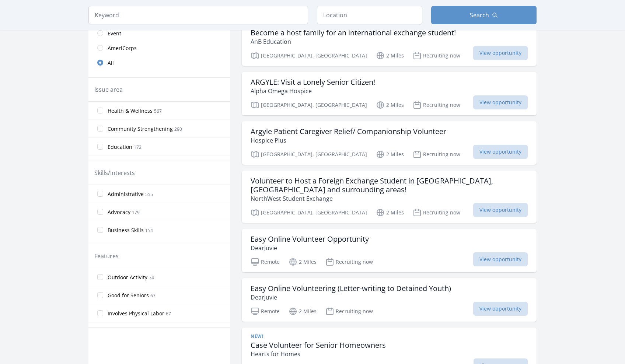 This screenshot has height=364, width=625. Describe the element at coordinates (152, 277) in the screenshot. I see `span: 74` at that location.